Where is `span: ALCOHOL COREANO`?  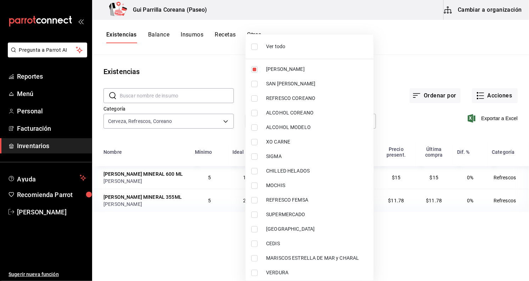 span: ALCOHOL COREANO is located at coordinates (316, 113).